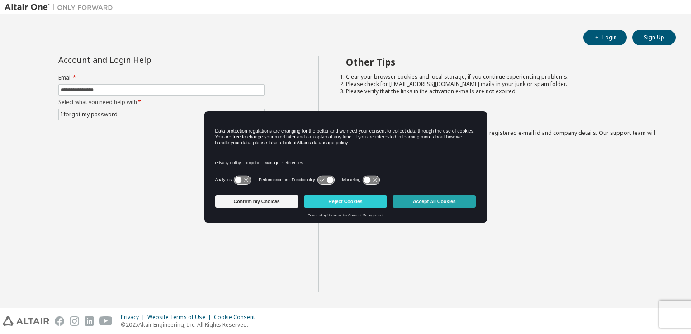  I want to click on button: Sign Up, so click(654, 38).